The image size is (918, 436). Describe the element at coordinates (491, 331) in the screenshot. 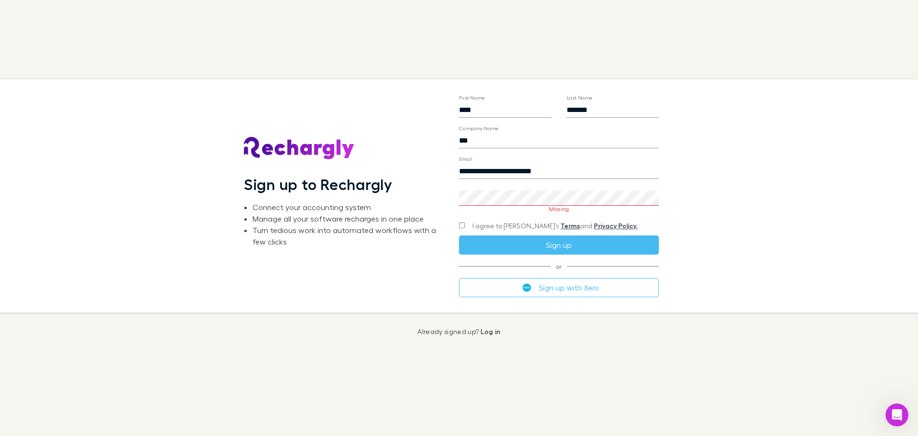

I see `a: Log in` at that location.